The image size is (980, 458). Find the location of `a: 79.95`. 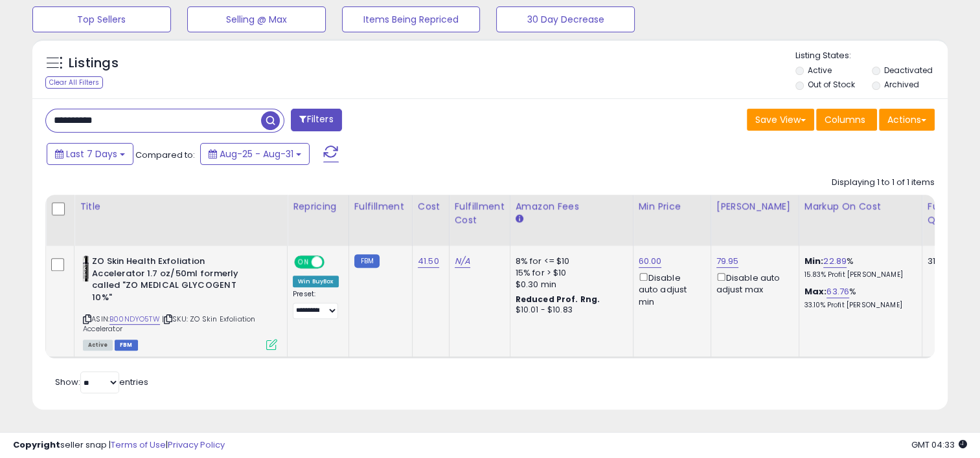

a: 79.95 is located at coordinates (727, 262).